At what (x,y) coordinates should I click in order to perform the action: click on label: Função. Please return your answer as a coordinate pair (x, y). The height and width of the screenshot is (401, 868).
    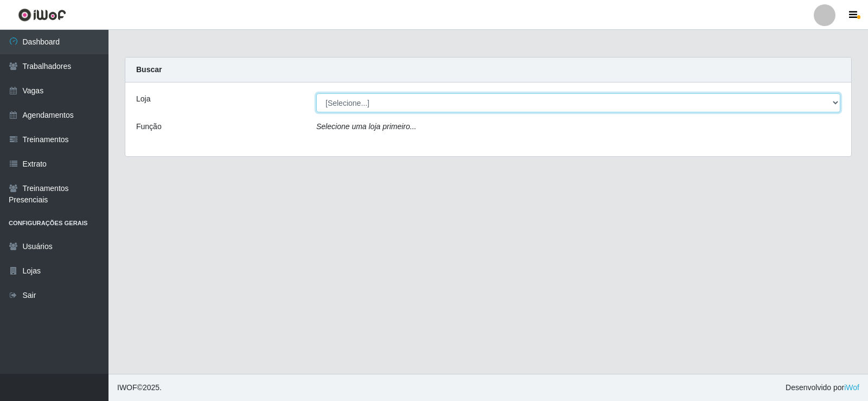
    Looking at the image, I should click on (149, 127).